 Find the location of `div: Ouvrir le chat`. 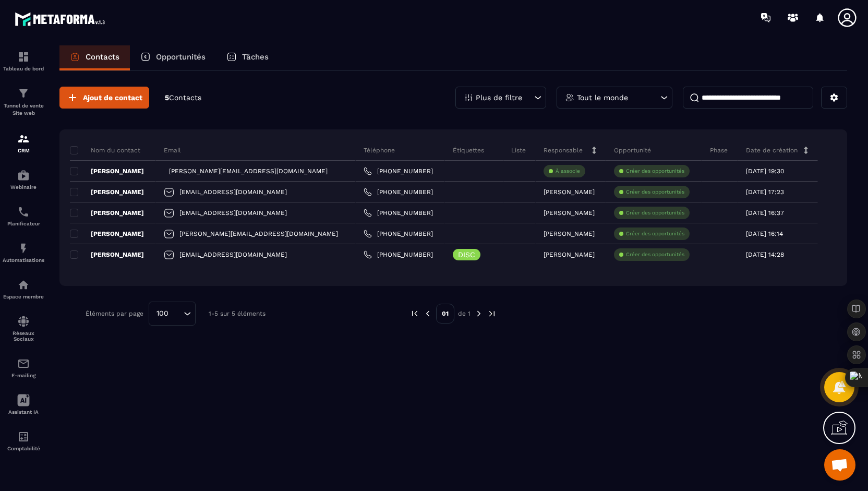

div: Ouvrir le chat is located at coordinates (840, 465).